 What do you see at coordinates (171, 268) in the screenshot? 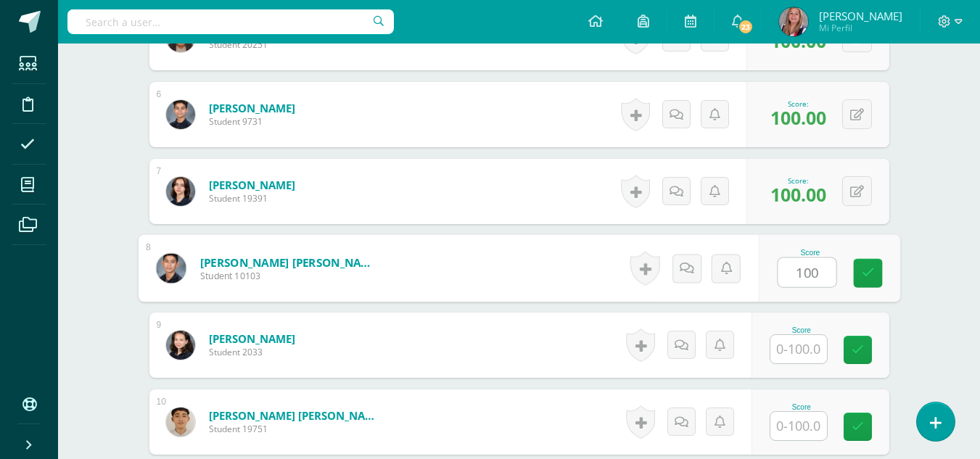
I see `img: eca8442017e7fe21d42239319a5daff2.png` at bounding box center [171, 268].